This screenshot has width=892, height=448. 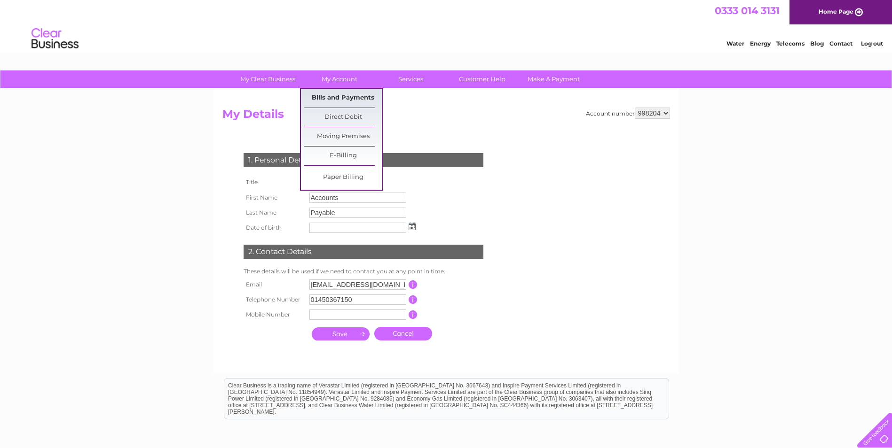 I want to click on a: Log out, so click(x=871, y=43).